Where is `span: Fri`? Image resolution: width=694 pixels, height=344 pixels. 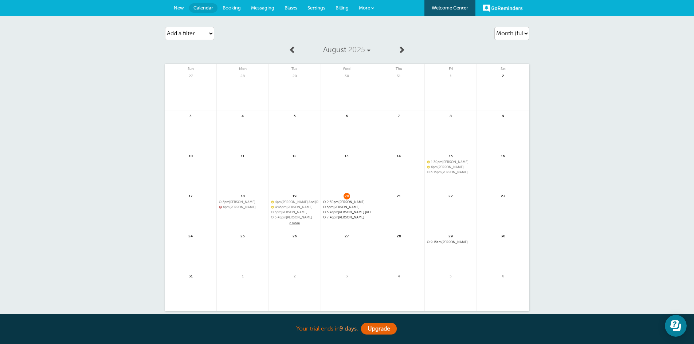 span: Fri is located at coordinates (450, 67).